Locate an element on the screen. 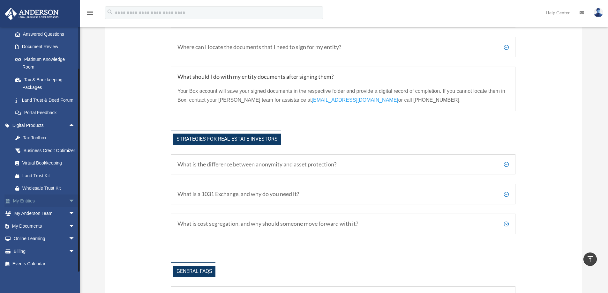  a: Billingarrow_drop_down is located at coordinates (44, 252).